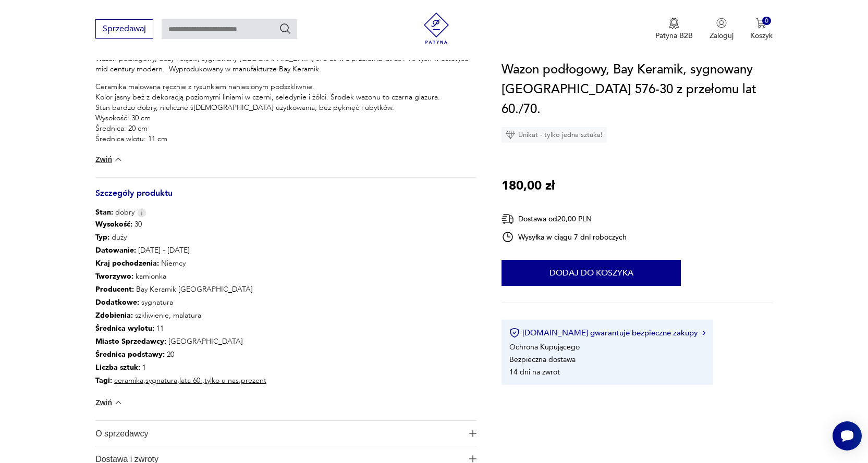 The image size is (868, 463). What do you see at coordinates (127, 264) in the screenshot?
I see `b: Kraj pochodzenia :` at bounding box center [127, 264].